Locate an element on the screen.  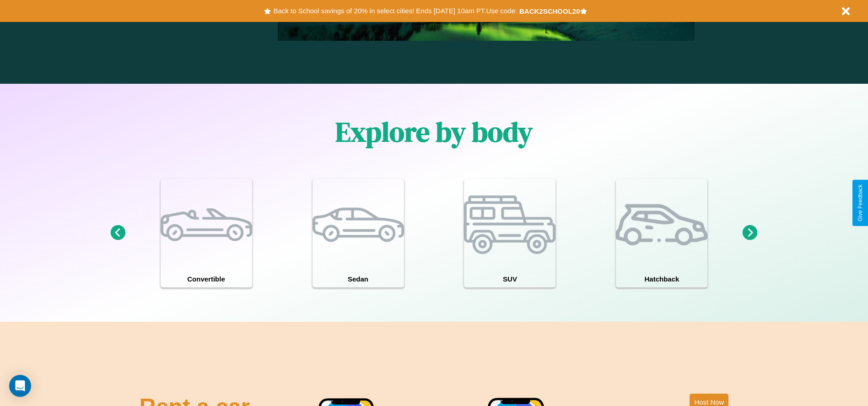
h4: Convertible is located at coordinates (207, 279).